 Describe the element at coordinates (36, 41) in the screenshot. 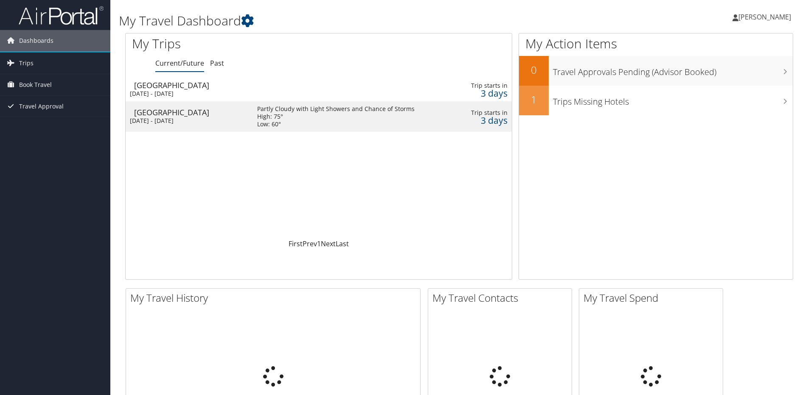

I see `span: Dashboards` at that location.